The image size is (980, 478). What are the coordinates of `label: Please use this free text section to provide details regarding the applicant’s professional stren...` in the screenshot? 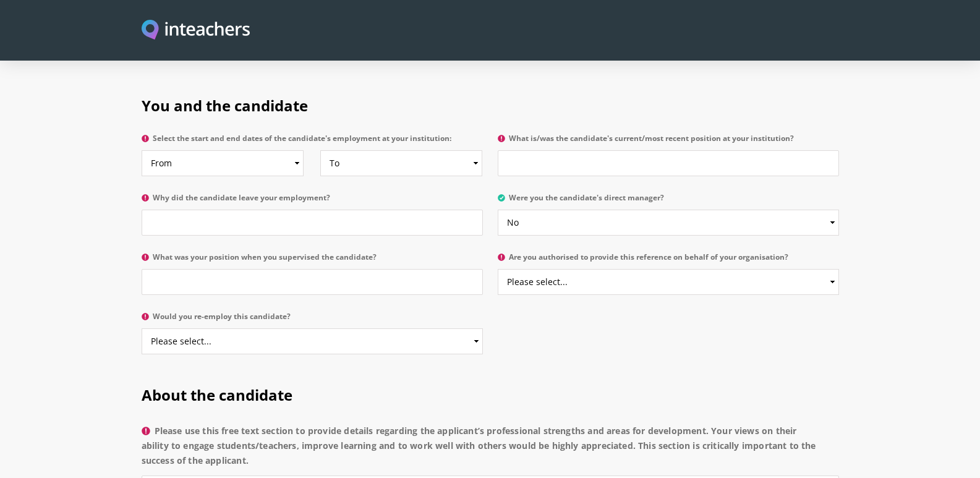 It's located at (490, 450).